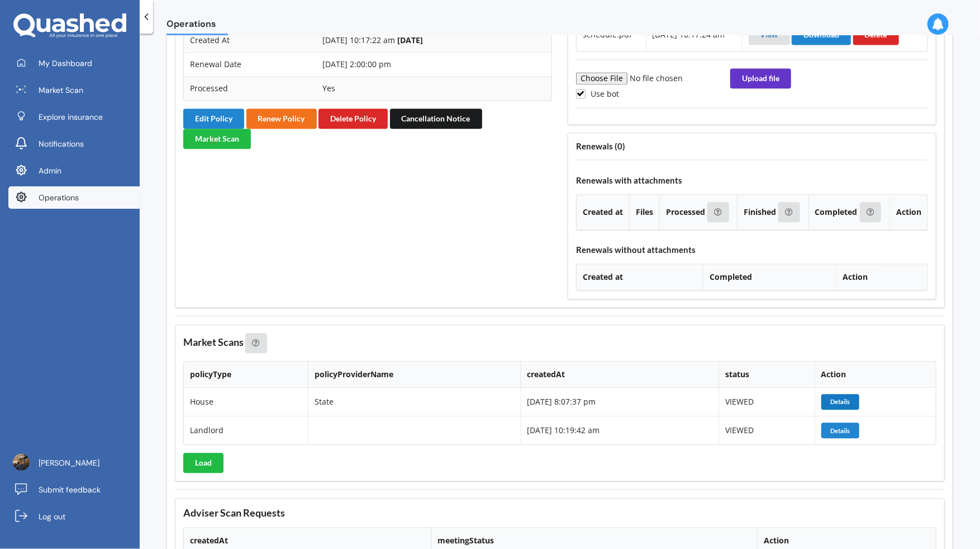 The width and height of the screenshot is (980, 549). Describe the element at coordinates (281, 119) in the screenshot. I see `button: Renew Policy` at that location.